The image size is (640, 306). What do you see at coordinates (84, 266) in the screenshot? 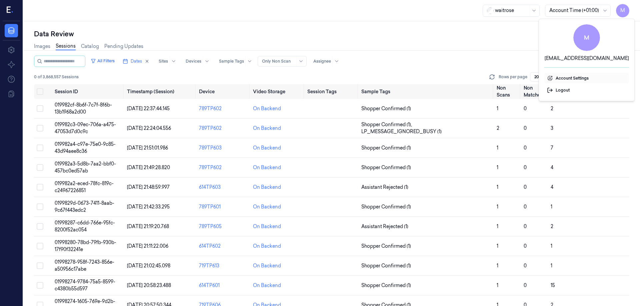
I see `span: 01998278-958f-7243-856e-a50956c17abe` at bounding box center [84, 266].